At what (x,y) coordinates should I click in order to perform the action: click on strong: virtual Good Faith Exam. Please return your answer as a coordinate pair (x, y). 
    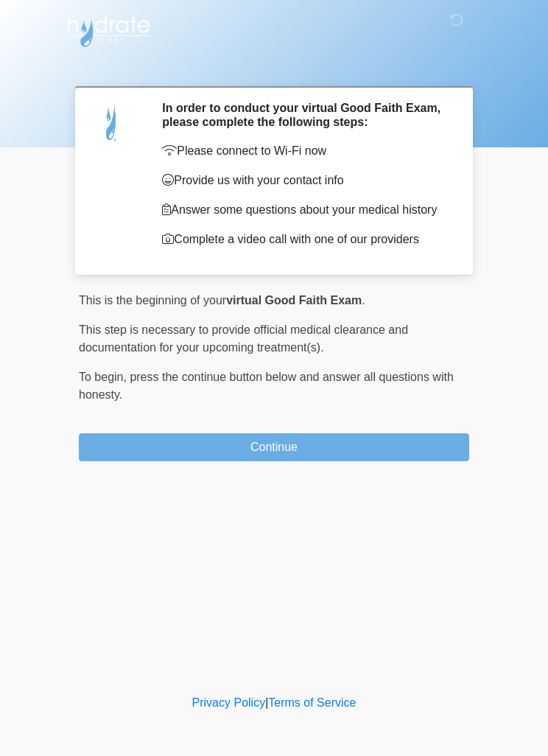
    Looking at the image, I should click on (294, 300).